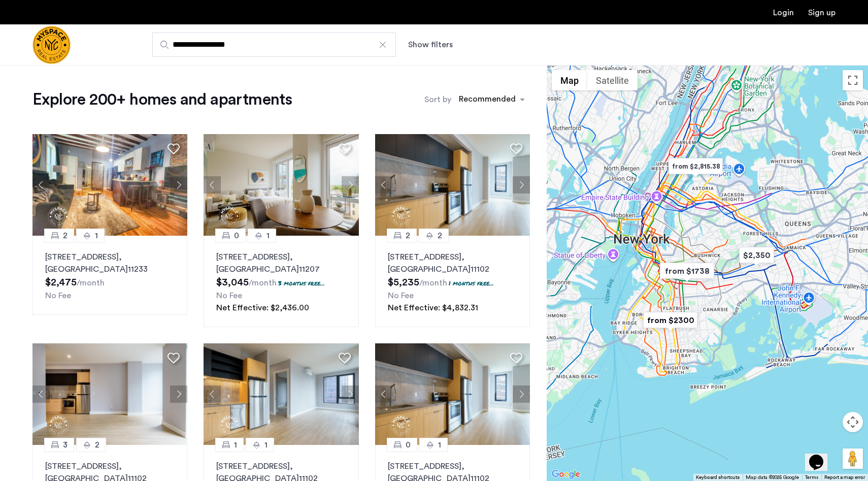 This screenshot has width=868, height=481. Describe the element at coordinates (110, 394) in the screenshot. I see `img: 1997_638519968069068022.png` at that location.